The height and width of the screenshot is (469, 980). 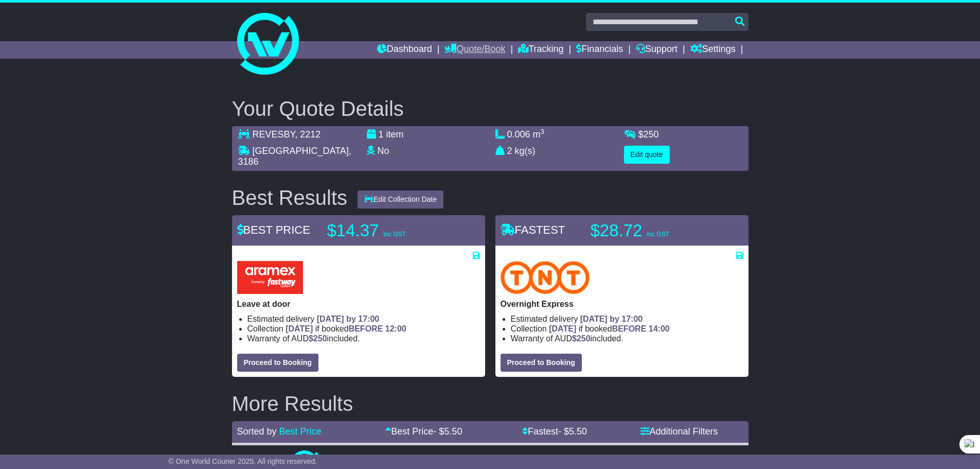 What do you see at coordinates (396, 329) in the screenshot?
I see `span: 12:00` at bounding box center [396, 329].